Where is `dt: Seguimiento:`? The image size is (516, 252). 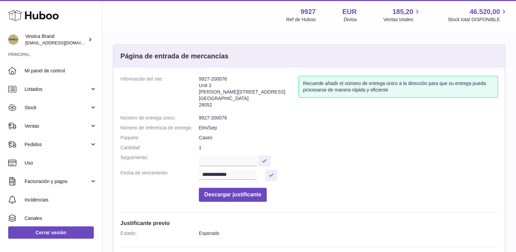 dt: Seguimiento: is located at coordinates (160, 160).